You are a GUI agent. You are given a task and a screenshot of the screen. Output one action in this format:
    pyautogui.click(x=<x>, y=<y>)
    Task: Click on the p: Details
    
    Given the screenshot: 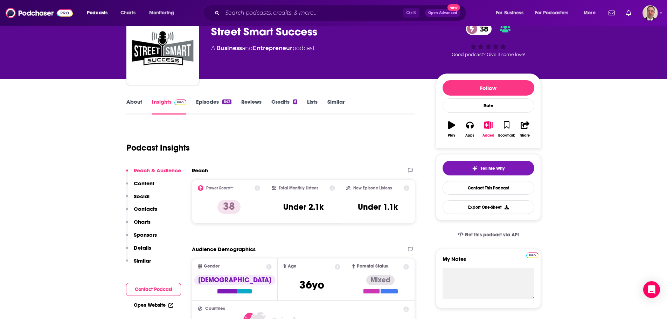 What is the action you would take?
    pyautogui.click(x=142, y=247)
    